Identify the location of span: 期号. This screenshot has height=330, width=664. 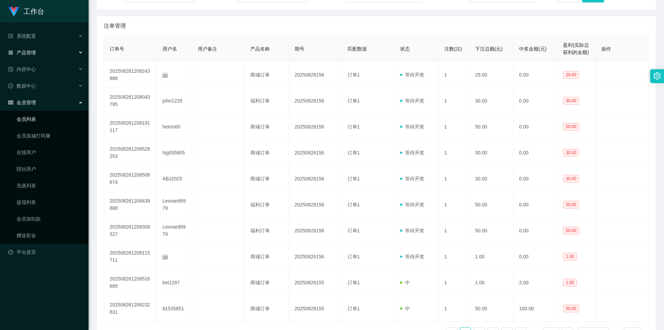
(300, 49).